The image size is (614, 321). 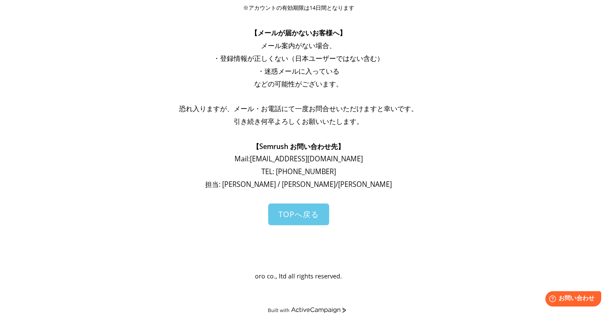 I want to click on div: Built with, so click(x=278, y=310).